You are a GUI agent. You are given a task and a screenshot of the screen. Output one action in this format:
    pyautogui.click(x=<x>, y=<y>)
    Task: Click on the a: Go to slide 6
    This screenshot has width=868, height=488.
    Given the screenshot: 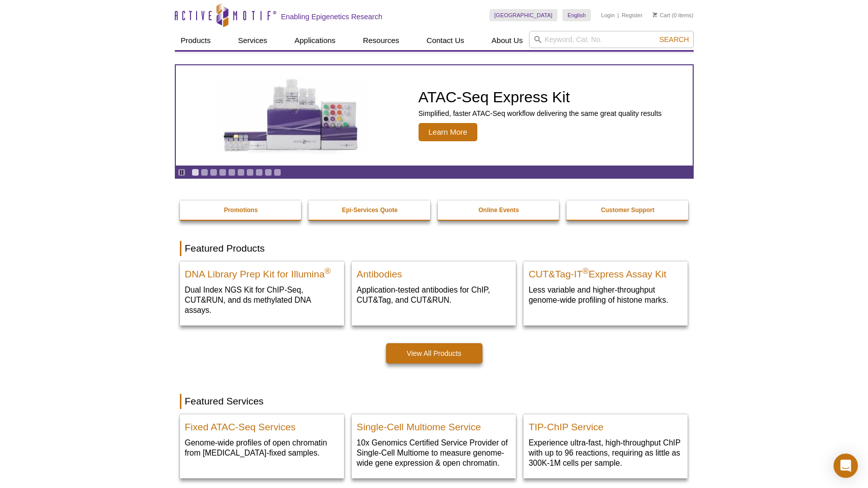 What is the action you would take?
    pyautogui.click(x=241, y=172)
    